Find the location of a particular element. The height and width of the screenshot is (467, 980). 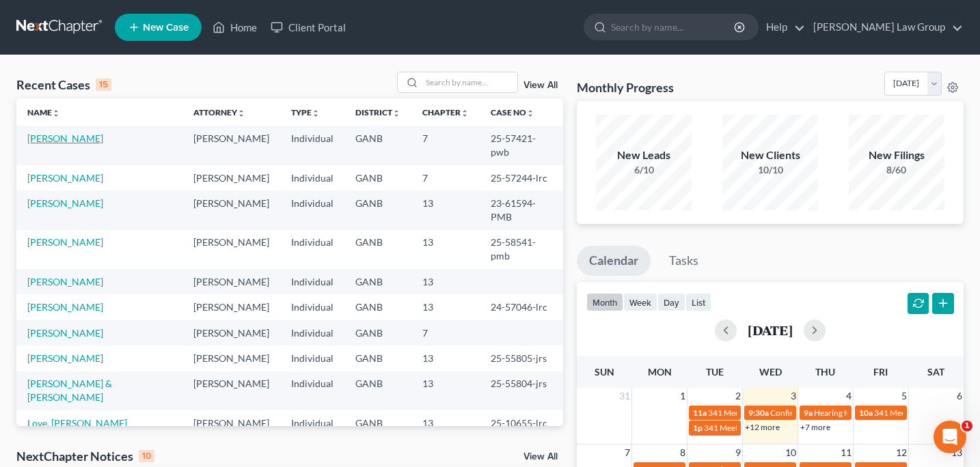

td: 25-55805-jrs is located at coordinates (522, 358).